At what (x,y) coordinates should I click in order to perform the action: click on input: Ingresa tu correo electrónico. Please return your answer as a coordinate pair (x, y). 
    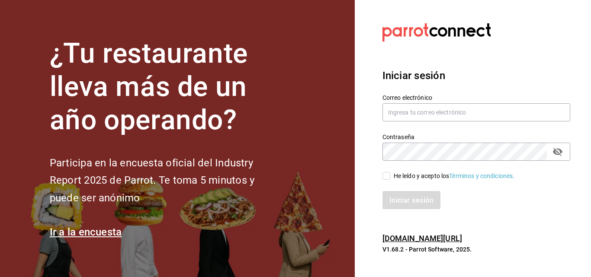
    Looking at the image, I should click on (476, 112).